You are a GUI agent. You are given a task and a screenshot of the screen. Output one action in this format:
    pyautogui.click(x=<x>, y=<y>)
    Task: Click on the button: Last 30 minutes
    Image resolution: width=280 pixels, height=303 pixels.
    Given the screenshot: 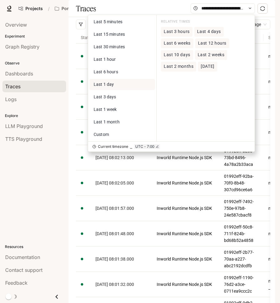 What is the action you would take?
    pyautogui.click(x=122, y=47)
    